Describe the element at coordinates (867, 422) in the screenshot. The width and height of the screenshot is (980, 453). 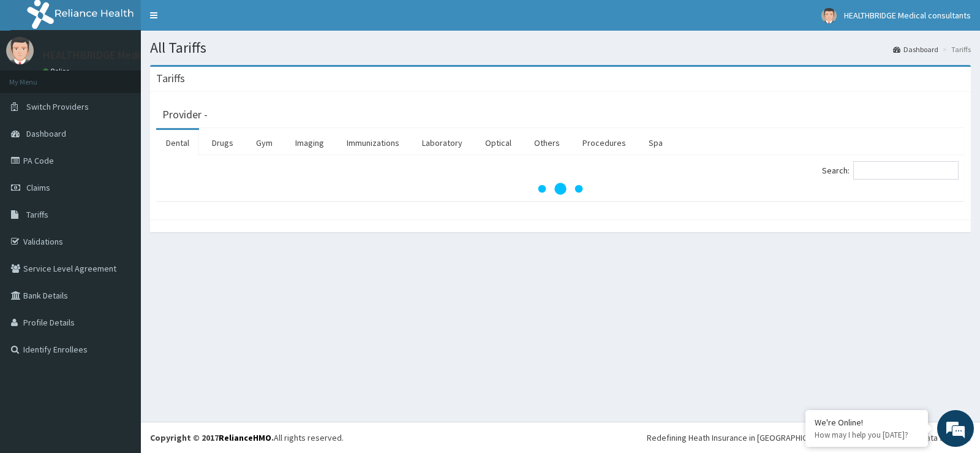
I see `div: We're Online!` at that location.